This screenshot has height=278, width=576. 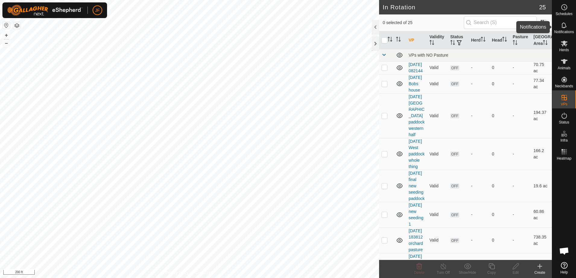 I want to click on span: 0 selected of 25, so click(x=423, y=23).